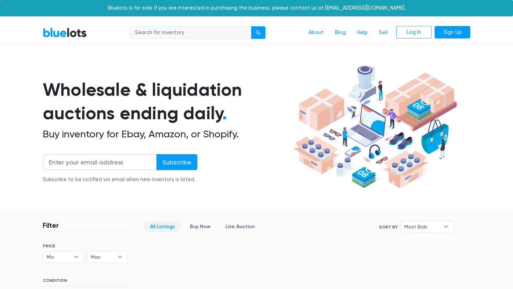 Image resolution: width=513 pixels, height=289 pixels. I want to click on h6: PRICE, so click(85, 246).